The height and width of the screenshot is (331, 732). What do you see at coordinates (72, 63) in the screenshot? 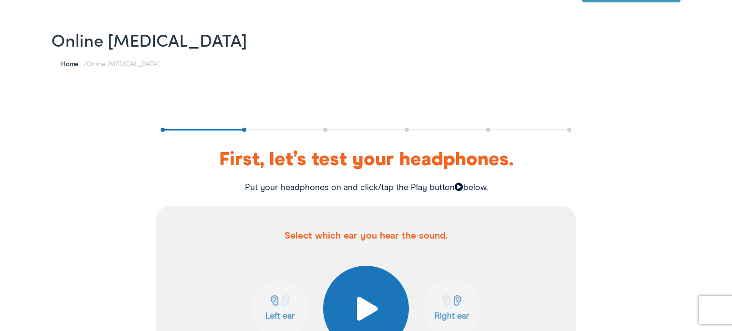
I see `a: Home` at bounding box center [72, 63].